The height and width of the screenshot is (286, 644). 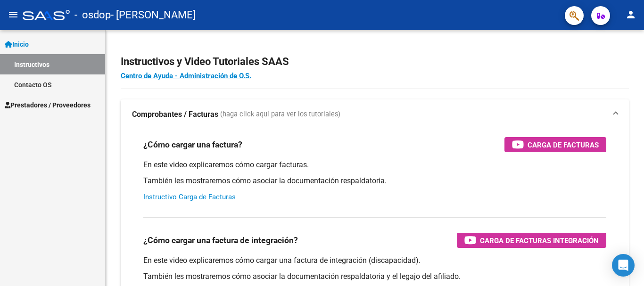 What do you see at coordinates (375, 61) in the screenshot?
I see `h2: Instructivos y Video Tutoriales SAAS` at bounding box center [375, 61].